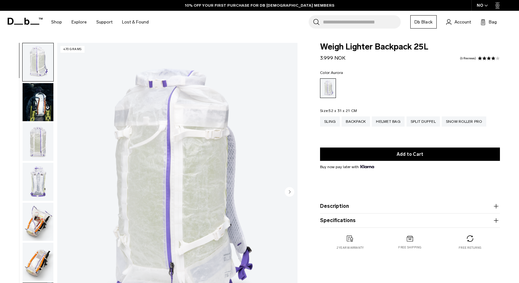 Image resolution: width=519 pixels, height=283 pixels. Describe the element at coordinates (38, 142) in the screenshot. I see `img: Weigh_Lighter_Backpack_25L_2.png` at that location.